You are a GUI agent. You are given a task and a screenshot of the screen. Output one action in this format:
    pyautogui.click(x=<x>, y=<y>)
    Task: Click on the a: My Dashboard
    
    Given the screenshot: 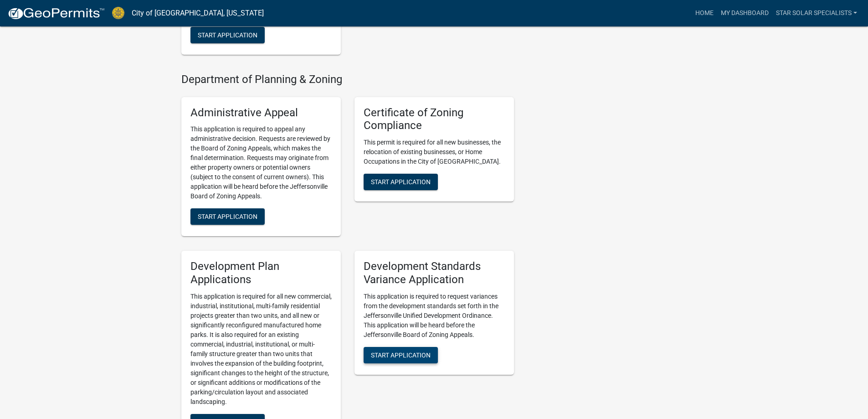 What is the action you would take?
    pyautogui.click(x=744, y=13)
    